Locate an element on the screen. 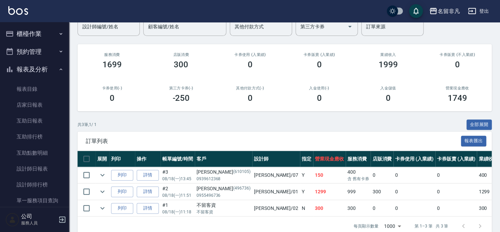 This screenshot has height=232, width=500. th: 服務消費 is located at coordinates (358, 159).